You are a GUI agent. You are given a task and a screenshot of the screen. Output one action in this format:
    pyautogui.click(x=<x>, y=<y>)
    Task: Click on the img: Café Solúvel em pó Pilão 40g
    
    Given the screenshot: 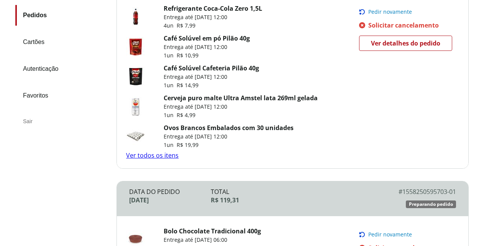 What is the action you would take?
    pyautogui.click(x=136, y=47)
    